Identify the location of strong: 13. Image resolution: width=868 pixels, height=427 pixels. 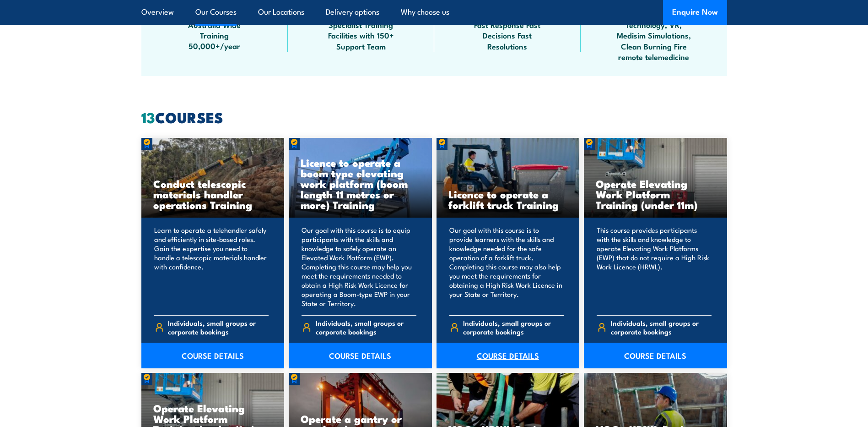
(148, 117).